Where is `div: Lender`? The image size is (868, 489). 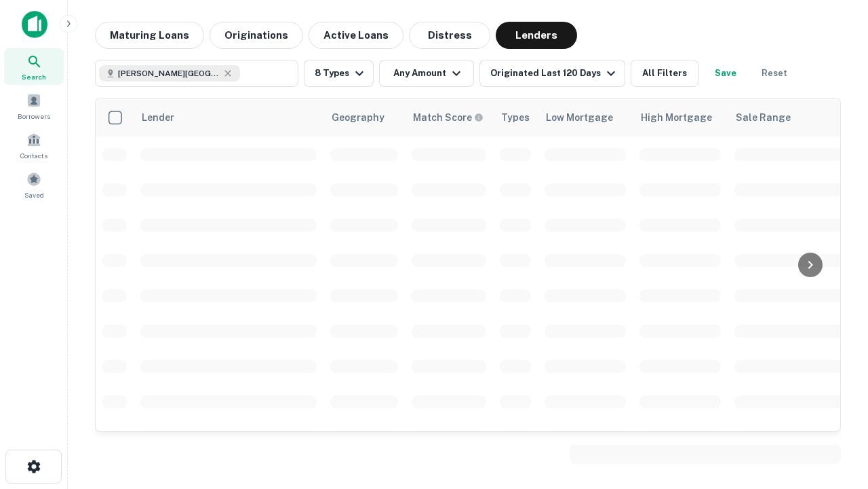
div: Lender is located at coordinates (158, 117).